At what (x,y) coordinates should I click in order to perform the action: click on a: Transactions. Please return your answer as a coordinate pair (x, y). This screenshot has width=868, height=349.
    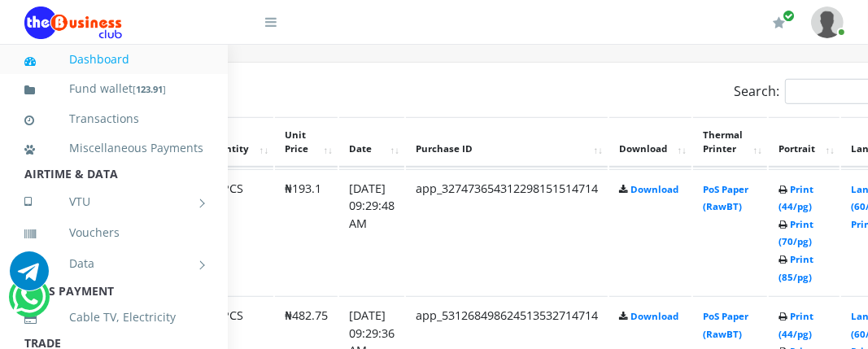
    Looking at the image, I should click on (114, 119).